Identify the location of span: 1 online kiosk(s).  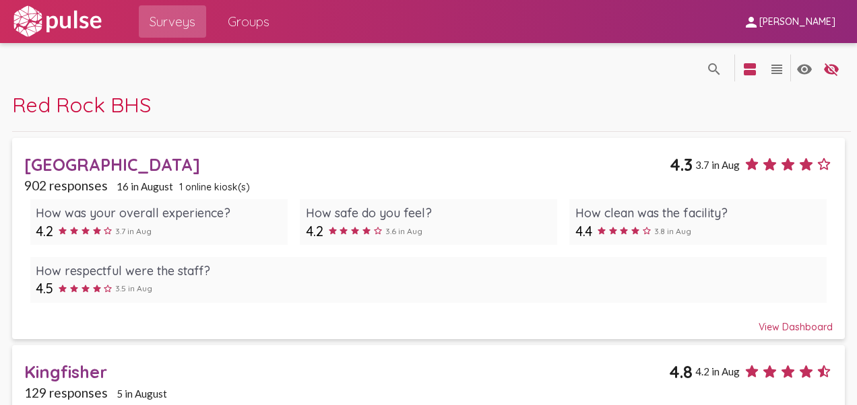
(214, 187).